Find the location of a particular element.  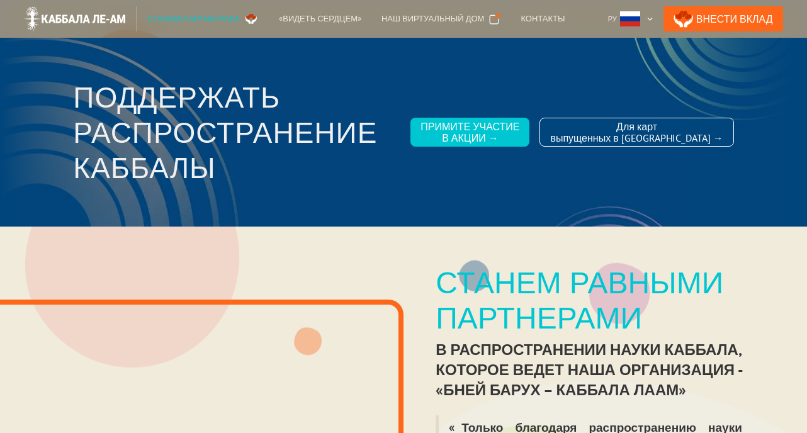

a: Наш виртуальный дом is located at coordinates (441, 19).